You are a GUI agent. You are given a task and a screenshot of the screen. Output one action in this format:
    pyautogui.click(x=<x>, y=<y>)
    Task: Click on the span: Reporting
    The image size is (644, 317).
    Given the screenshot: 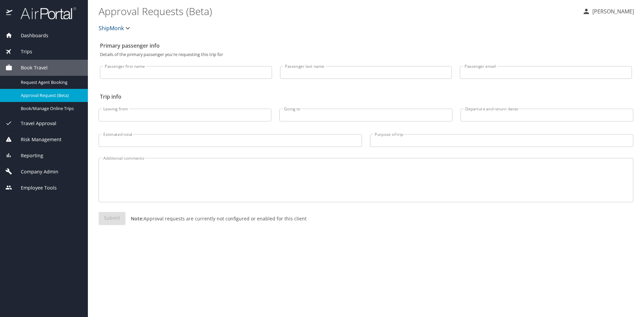 What is the action you would take?
    pyautogui.click(x=28, y=155)
    